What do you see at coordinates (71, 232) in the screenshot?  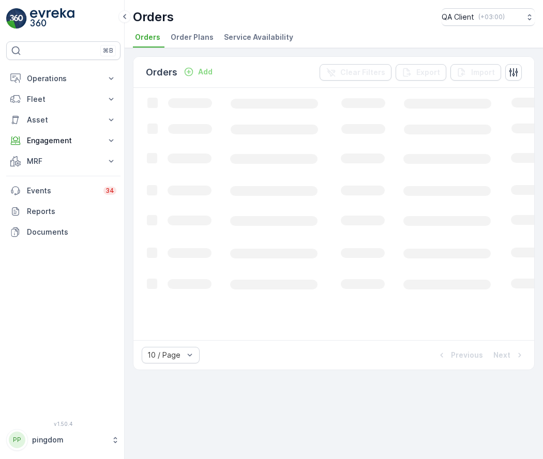 I see `p: Documents` at bounding box center [71, 232].